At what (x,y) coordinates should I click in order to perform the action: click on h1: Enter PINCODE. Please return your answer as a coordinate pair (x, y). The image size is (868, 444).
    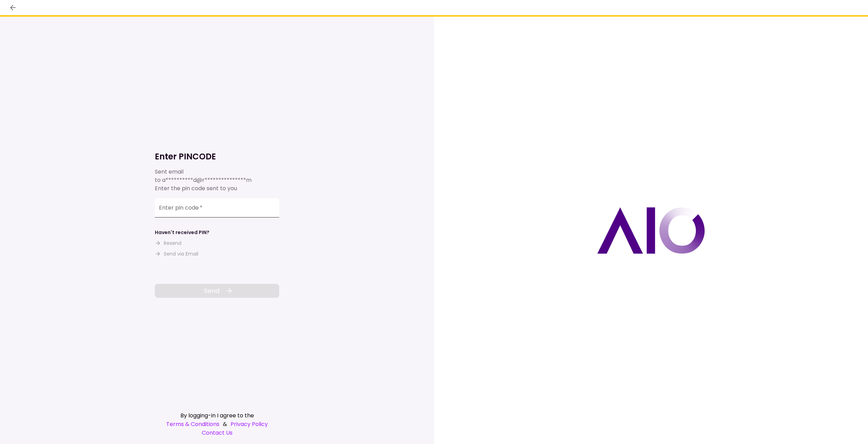
    Looking at the image, I should click on (217, 156).